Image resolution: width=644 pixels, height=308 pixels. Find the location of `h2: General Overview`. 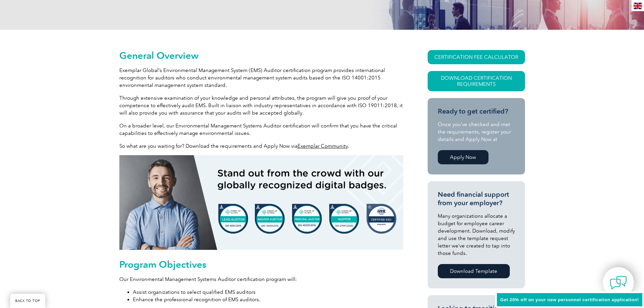

h2: General Overview is located at coordinates (261, 55).